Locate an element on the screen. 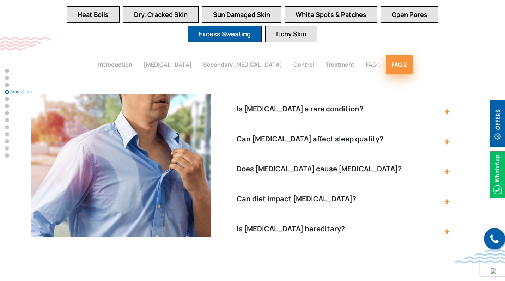  button: Heat Boils is located at coordinates (93, 14).